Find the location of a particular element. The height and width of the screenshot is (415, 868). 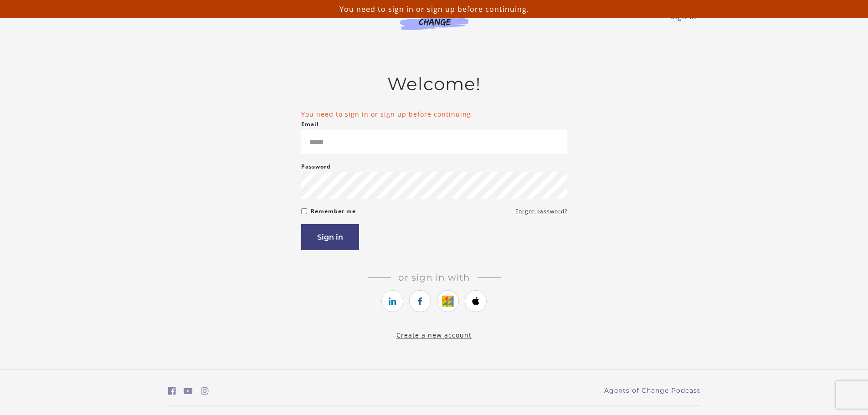

label: Email is located at coordinates (310, 124).